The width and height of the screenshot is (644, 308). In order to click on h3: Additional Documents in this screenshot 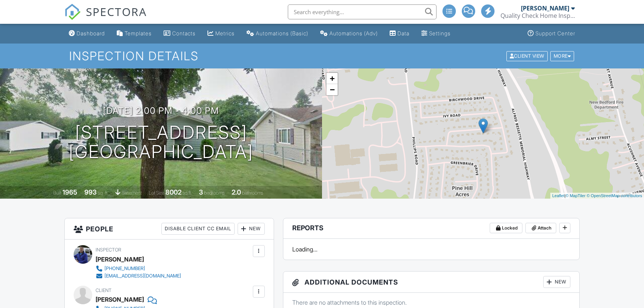, I will do `click(431, 282)`.